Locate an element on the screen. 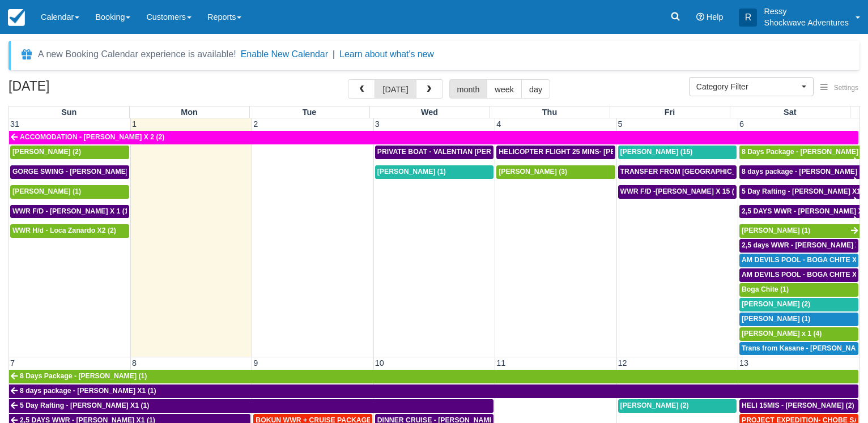  span: Tue is located at coordinates (310, 112).